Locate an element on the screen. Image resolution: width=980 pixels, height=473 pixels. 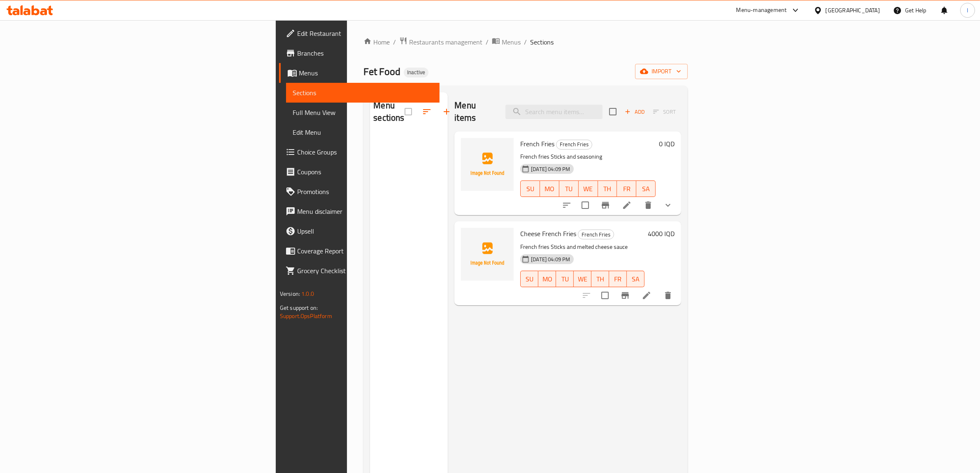
a: Sections is located at coordinates (363, 93).